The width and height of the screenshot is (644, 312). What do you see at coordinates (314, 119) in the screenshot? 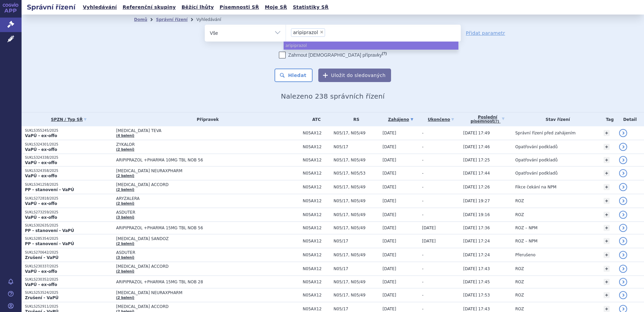
I see `th: ATC` at bounding box center [314, 119].